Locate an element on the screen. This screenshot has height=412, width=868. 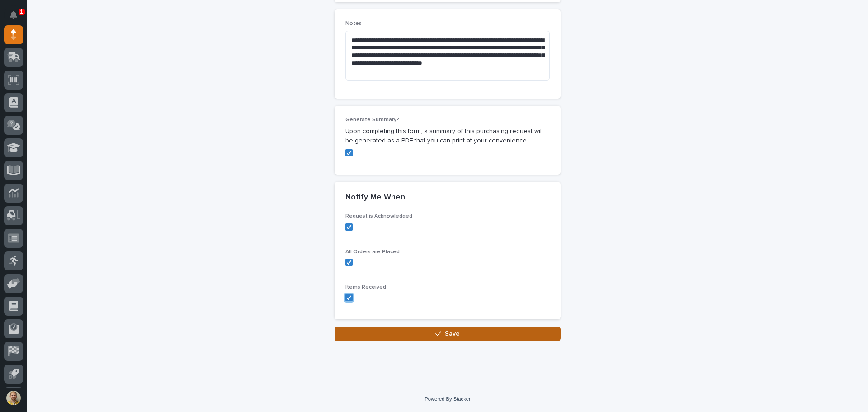
a: Powered By Stacker is located at coordinates (448, 399).